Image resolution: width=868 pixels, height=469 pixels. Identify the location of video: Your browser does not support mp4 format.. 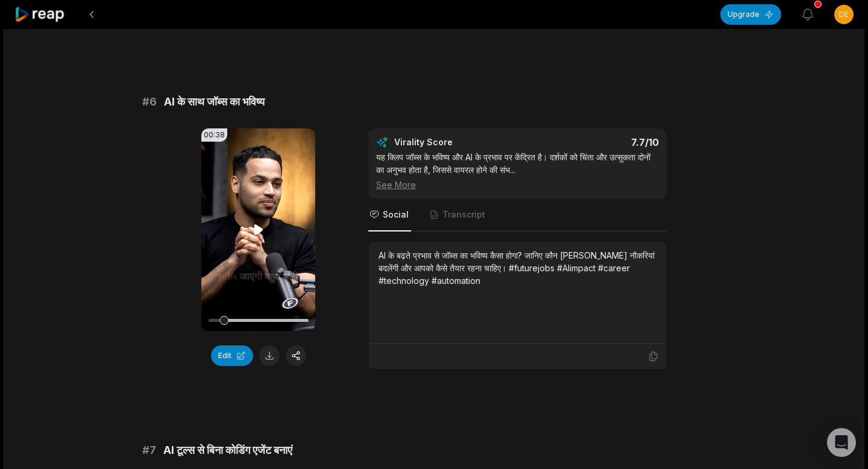
(258, 230).